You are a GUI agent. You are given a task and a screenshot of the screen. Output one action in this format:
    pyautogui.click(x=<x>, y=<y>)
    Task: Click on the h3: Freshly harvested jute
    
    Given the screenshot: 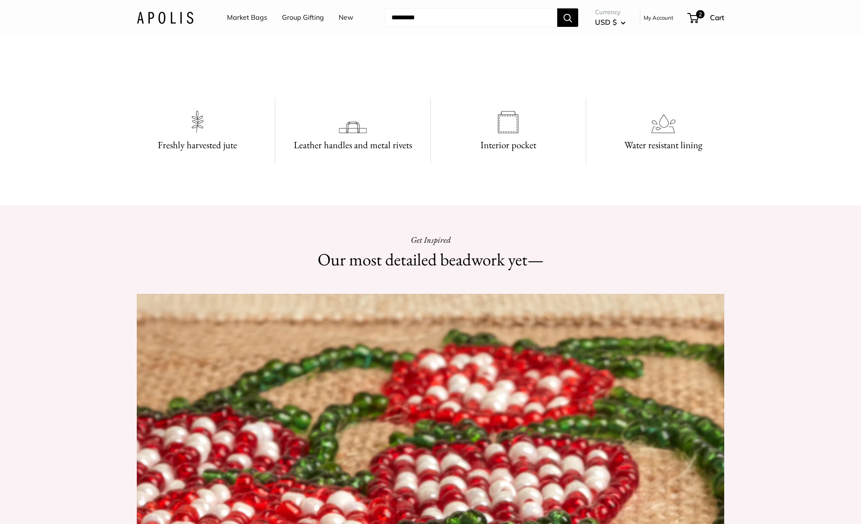 What is the action you would take?
    pyautogui.click(x=197, y=145)
    